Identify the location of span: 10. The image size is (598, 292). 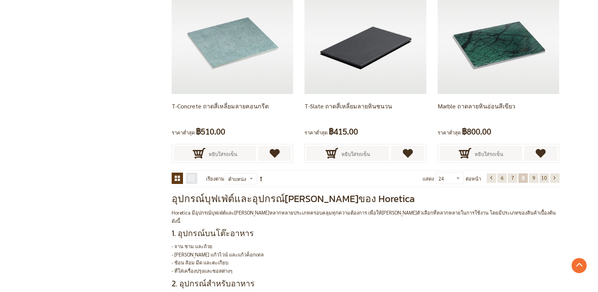
(544, 177).